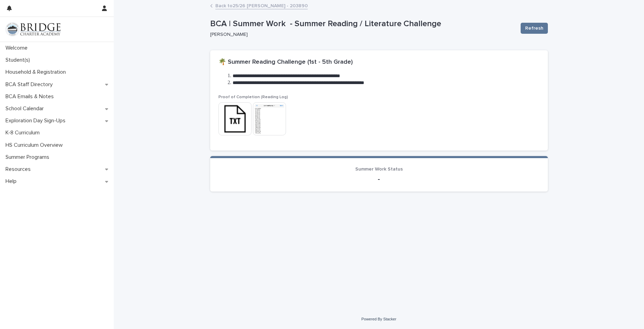 This screenshot has height=329, width=644. I want to click on p: Help, so click(13, 181).